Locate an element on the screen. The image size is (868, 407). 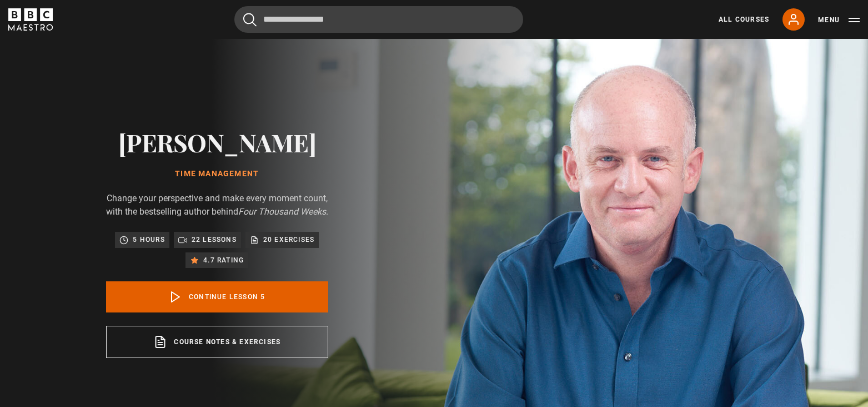
h1: Time Management is located at coordinates (218, 174).